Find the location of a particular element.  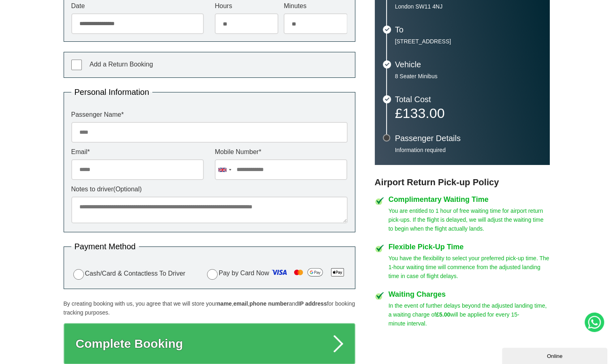

h3: Airport Return Pick-up Policy is located at coordinates (463, 182).